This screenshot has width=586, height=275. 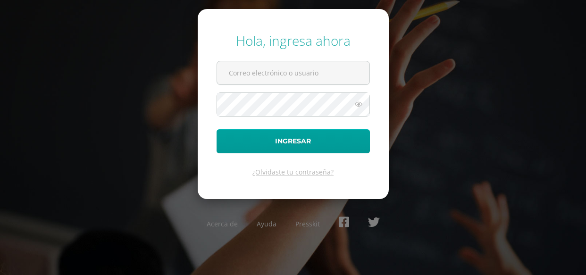 What do you see at coordinates (267, 224) in the screenshot?
I see `a: Ayuda` at bounding box center [267, 224].